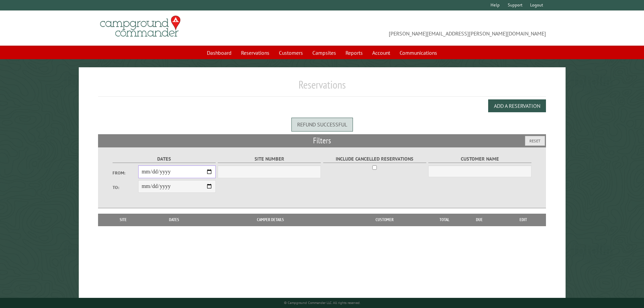  What do you see at coordinates (125, 173) in the screenshot?
I see `label: From:` at bounding box center [125, 173].